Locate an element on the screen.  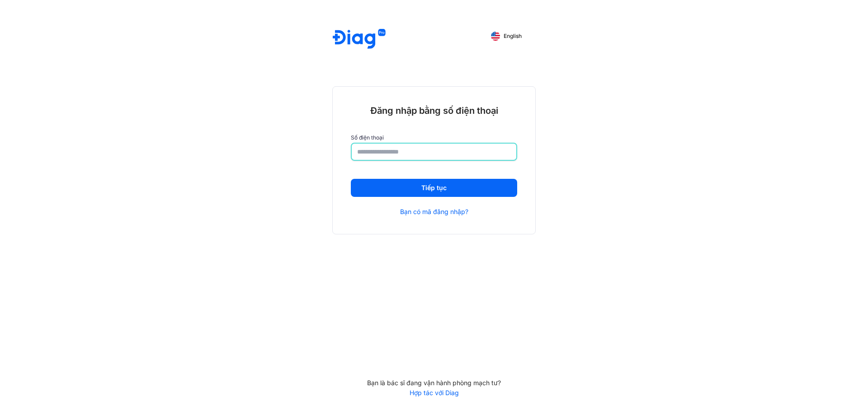
div: Bạn là bác sĩ đang vận hành phòng mạch tư? is located at coordinates (434, 382).